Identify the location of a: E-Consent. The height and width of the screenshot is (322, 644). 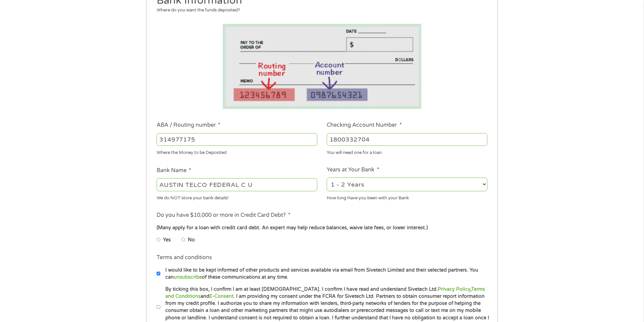
(221, 296).